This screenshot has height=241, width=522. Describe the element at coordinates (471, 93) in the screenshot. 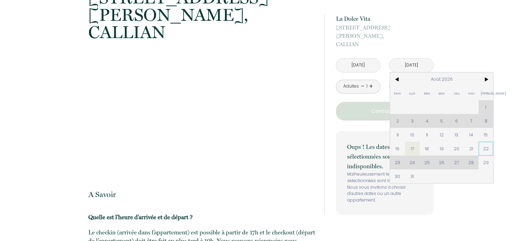

I see `span: Ven` at that location.